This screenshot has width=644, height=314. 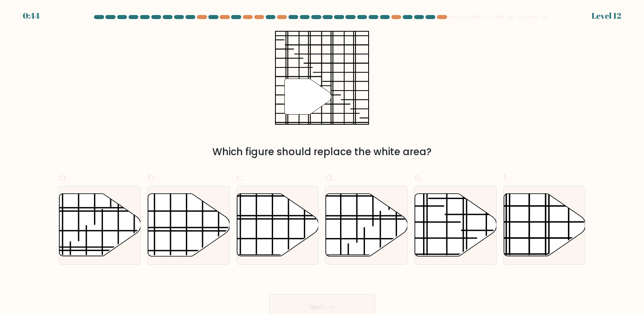 I want to click on div: 0:44, so click(x=31, y=16).